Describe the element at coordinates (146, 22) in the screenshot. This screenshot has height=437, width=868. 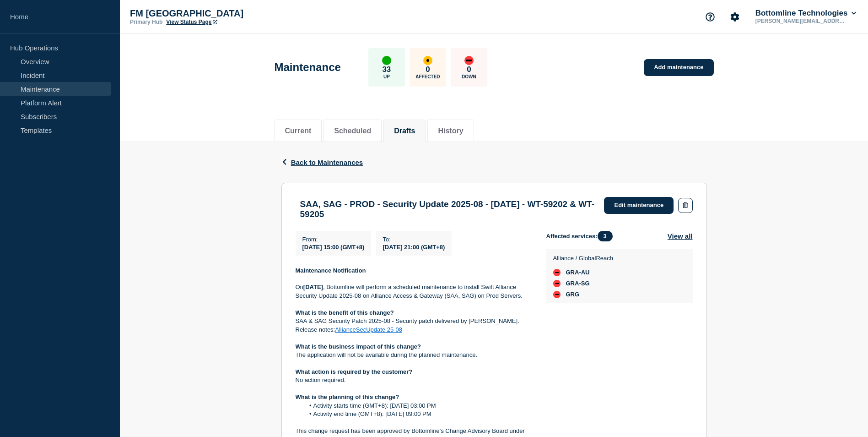
I see `p: Primary Hub` at that location.